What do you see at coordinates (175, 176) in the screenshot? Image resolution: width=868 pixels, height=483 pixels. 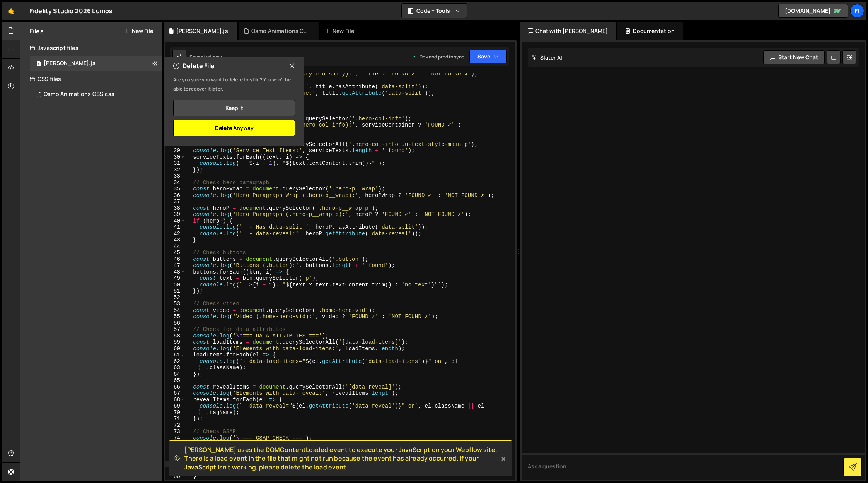 I see `div: 33` at bounding box center [175, 176].